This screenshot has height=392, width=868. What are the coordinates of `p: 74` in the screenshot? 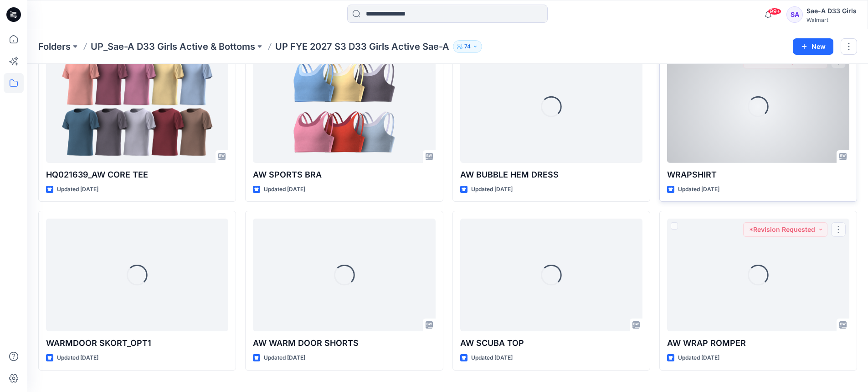 It's located at (467, 46).